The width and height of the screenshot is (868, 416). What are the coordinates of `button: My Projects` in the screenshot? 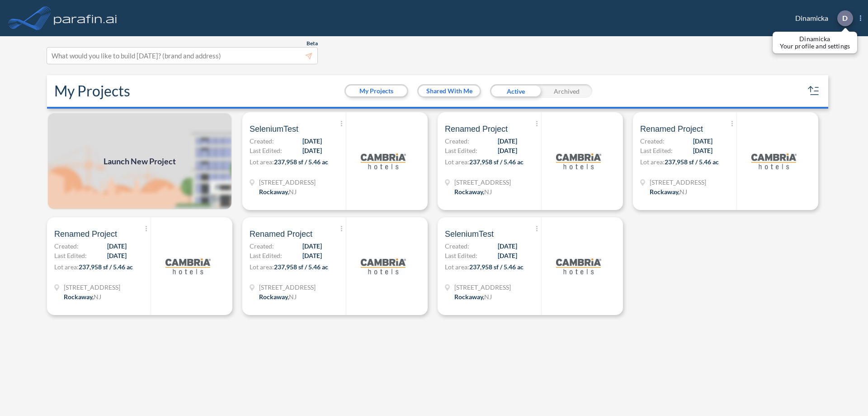 It's located at (376, 91).